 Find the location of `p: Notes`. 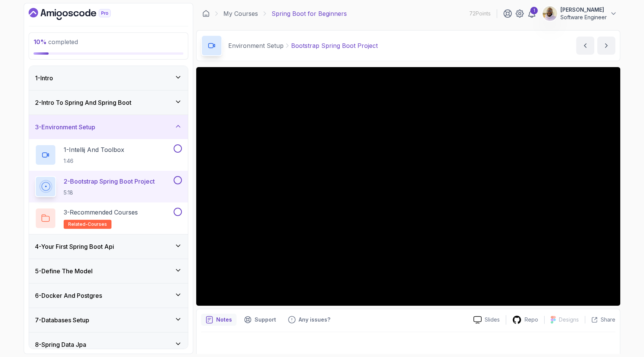

p: Notes is located at coordinates (224, 319).